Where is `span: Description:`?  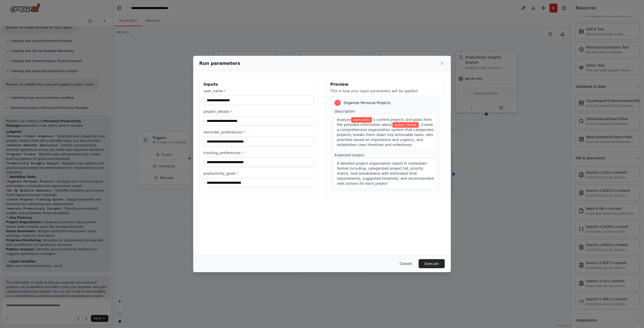 span: Description: is located at coordinates (345, 111).